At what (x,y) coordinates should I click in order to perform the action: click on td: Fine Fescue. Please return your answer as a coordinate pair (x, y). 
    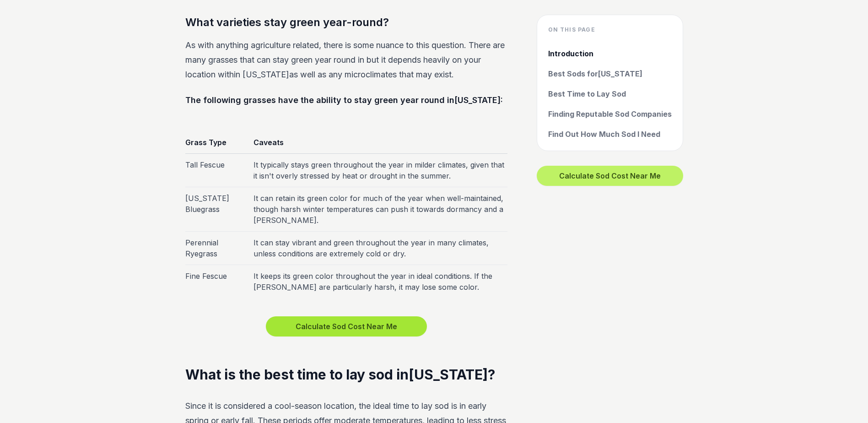
    Looking at the image, I should click on (217, 282).